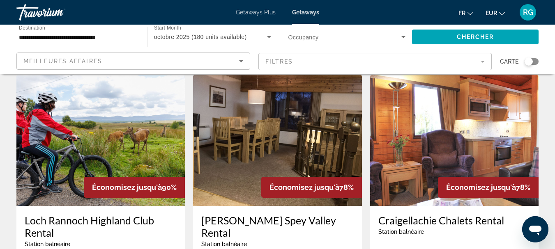 This screenshot has height=249, width=555. Describe the element at coordinates (101, 227) in the screenshot. I see `a: Loch Rannoch Highland Club Rental` at that location.